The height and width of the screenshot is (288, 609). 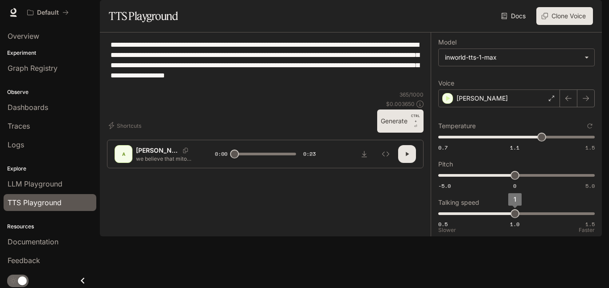 What do you see at coordinates (400, 104) in the screenshot?
I see `p: $ 0.003650` at bounding box center [400, 104].